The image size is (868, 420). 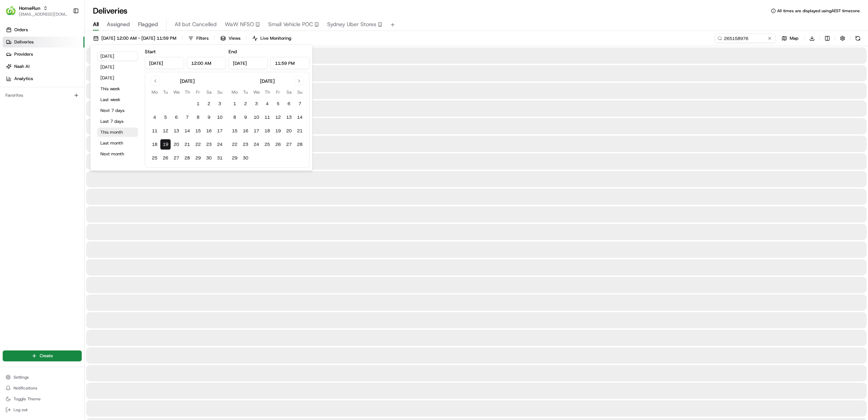 What do you see at coordinates (257, 131) in the screenshot?
I see `button: 17` at bounding box center [257, 131].